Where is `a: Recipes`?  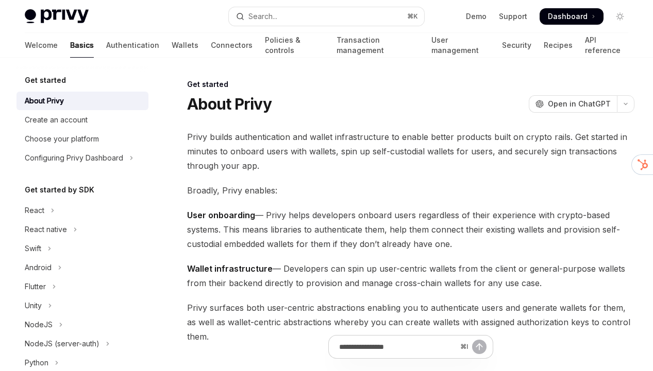 a: Recipes is located at coordinates (558, 45).